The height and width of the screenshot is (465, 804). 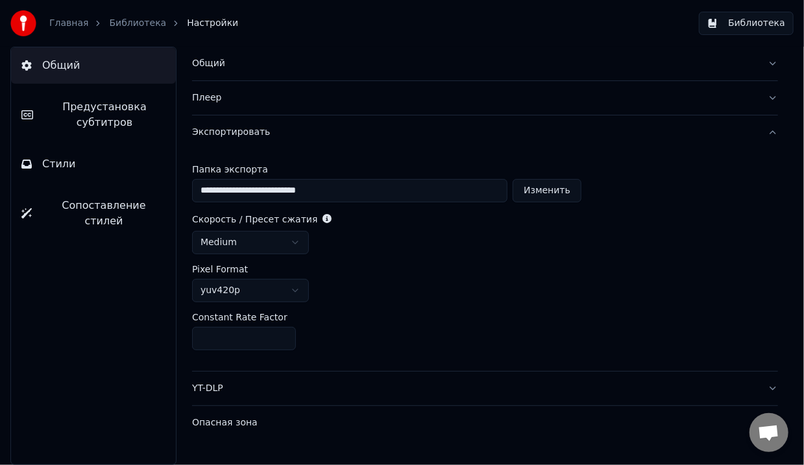 I want to click on span: Стили, so click(x=59, y=164).